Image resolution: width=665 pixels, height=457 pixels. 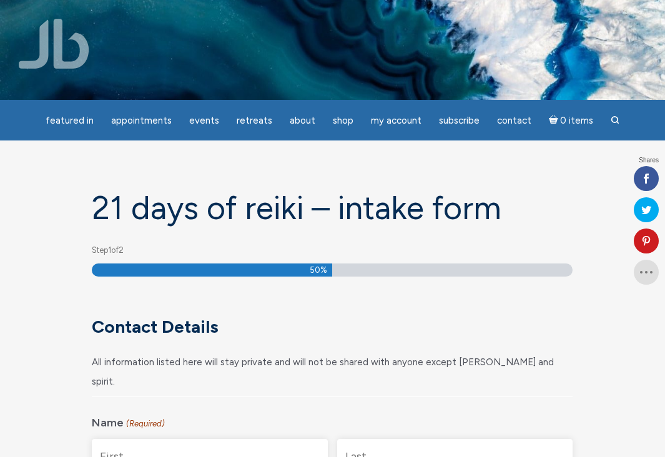 I want to click on span: Events, so click(x=204, y=121).